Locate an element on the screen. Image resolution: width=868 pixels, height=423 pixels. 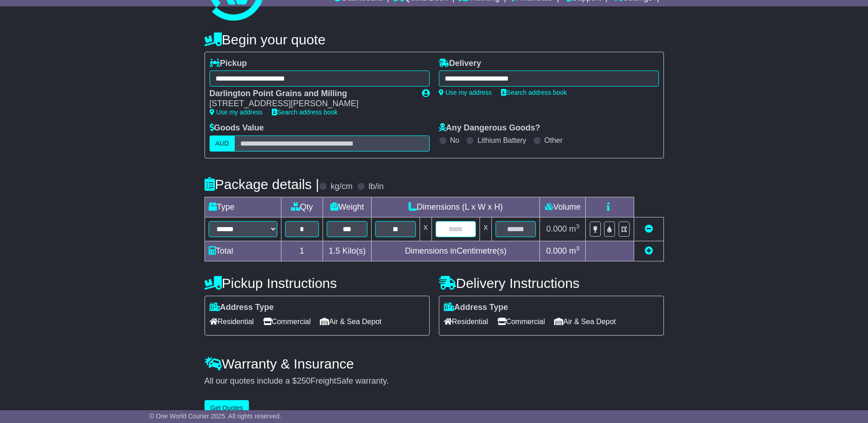
div: Darlington Point Grains and Milling is located at coordinates (311, 94).